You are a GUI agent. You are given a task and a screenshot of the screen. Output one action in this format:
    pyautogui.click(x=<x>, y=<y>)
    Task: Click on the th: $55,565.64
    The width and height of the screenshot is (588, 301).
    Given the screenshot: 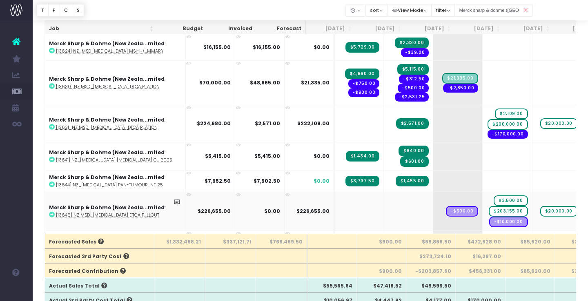 What is the action you would take?
    pyautogui.click(x=332, y=286)
    